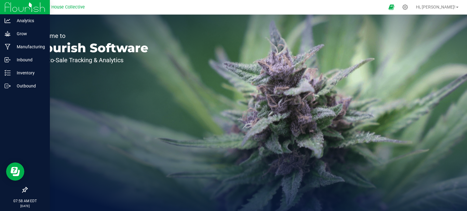 This screenshot has width=467, height=211. What do you see at coordinates (8, 73) in the screenshot?
I see `inline-svg: Inventory` at bounding box center [8, 73].